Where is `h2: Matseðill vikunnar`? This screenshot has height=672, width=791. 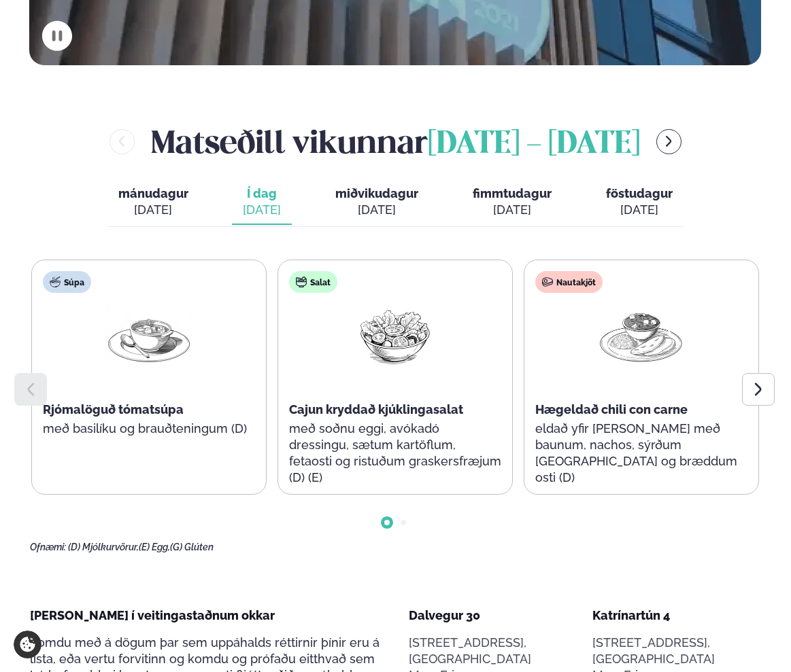 h2: Matseðill vikunnar is located at coordinates (395, 142).